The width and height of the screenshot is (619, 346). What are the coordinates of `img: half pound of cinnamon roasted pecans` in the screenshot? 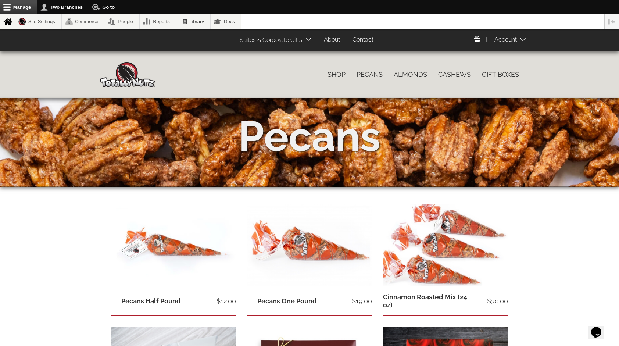 It's located at (174, 245).